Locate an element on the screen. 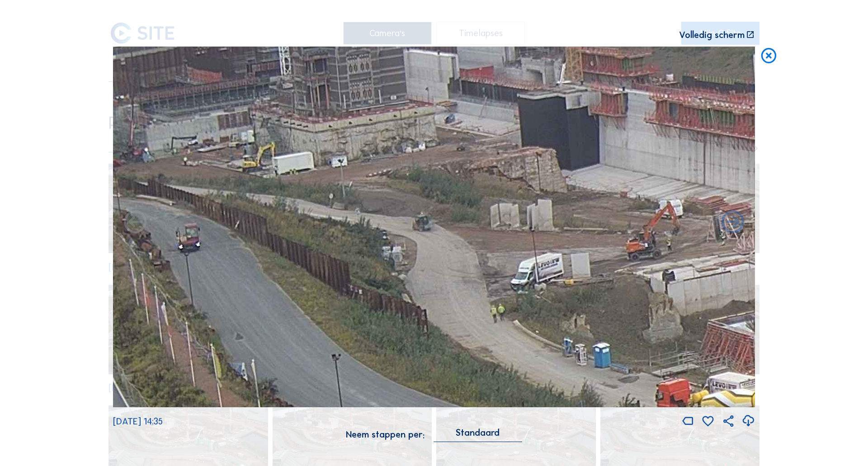  img: Image is located at coordinates (434, 227).